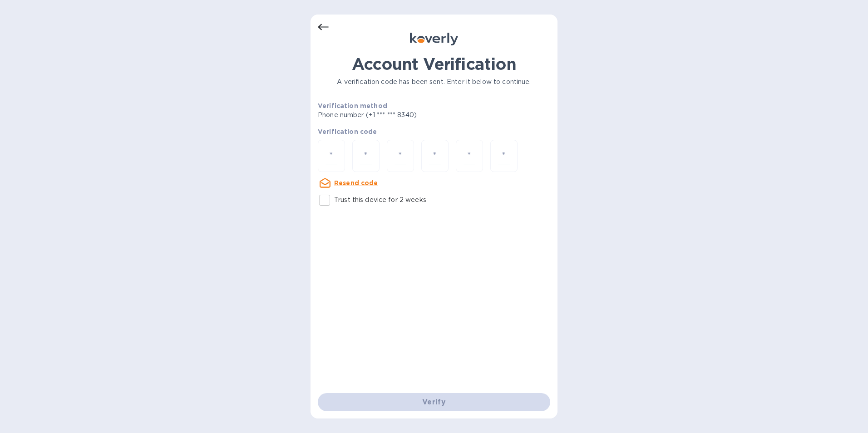 The height and width of the screenshot is (433, 868). Describe the element at coordinates (356, 183) in the screenshot. I see `u: Resend code` at that location.